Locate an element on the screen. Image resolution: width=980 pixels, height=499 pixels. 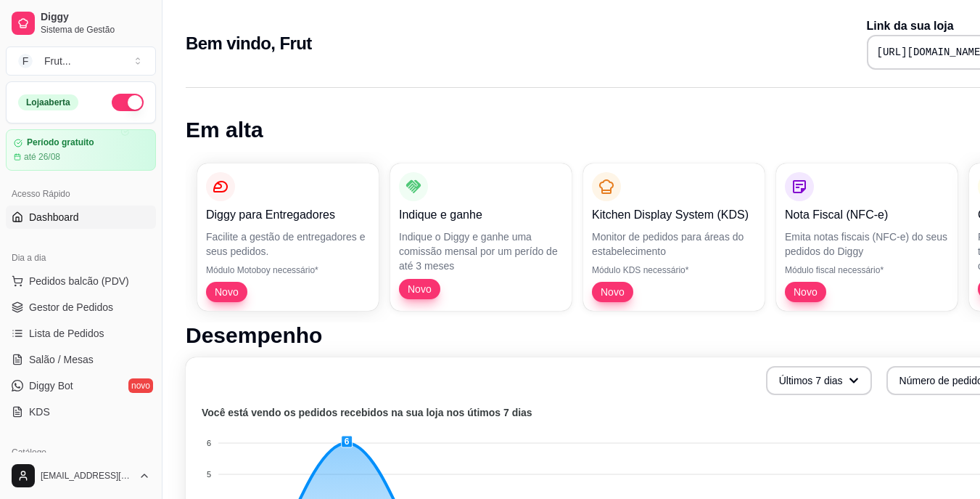
p: Diggy para Entregadores is located at coordinates (288, 215).